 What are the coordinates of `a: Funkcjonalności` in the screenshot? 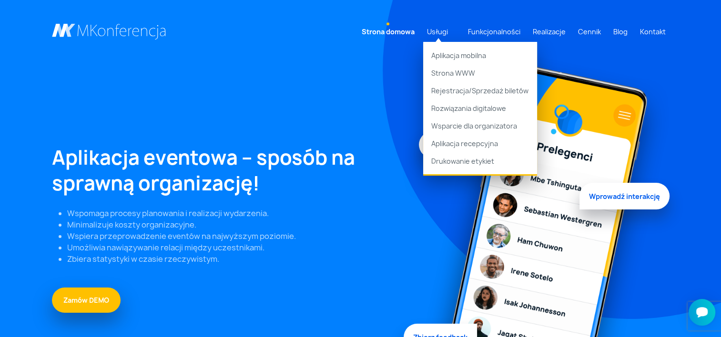 It's located at (494, 31).